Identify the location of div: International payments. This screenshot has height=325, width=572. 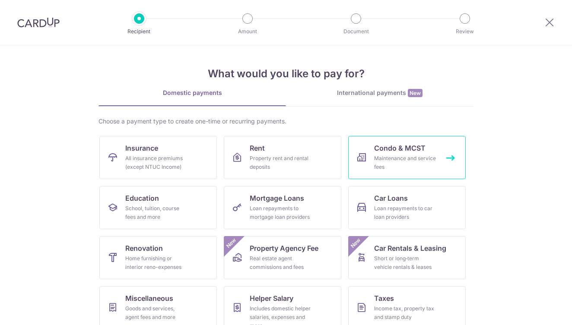
(380, 93).